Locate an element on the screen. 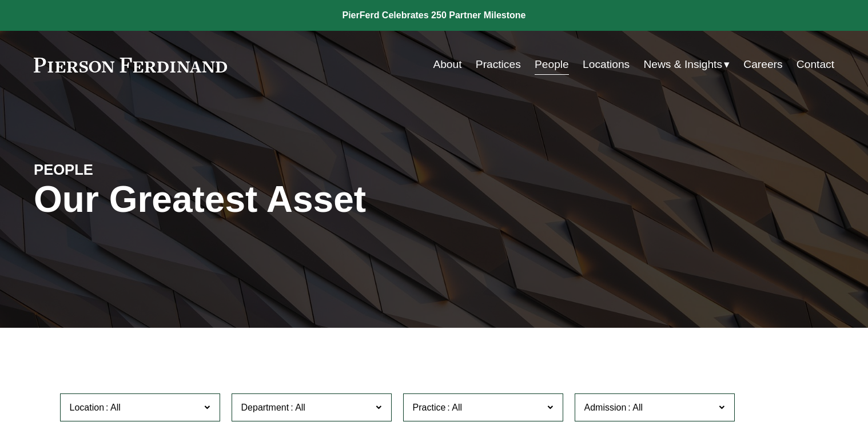 This screenshot has width=868, height=422. span: Practice is located at coordinates (429, 407).